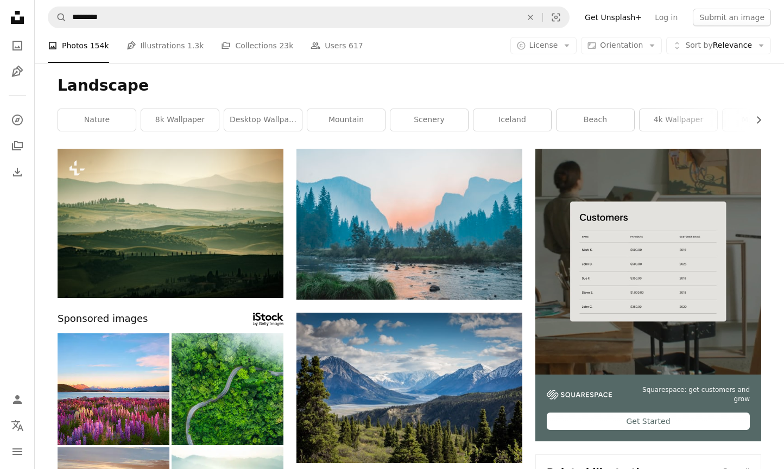  Describe the element at coordinates (648, 295) in the screenshot. I see `a: Squarespace: get customers and growGet Started` at that location.